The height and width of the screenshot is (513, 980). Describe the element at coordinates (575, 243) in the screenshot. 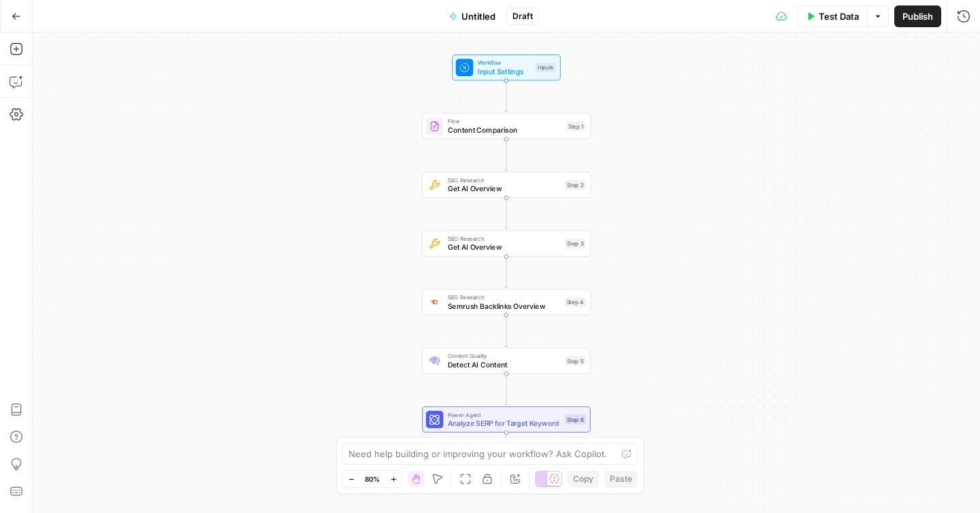

I see `div: Step 3` at that location.